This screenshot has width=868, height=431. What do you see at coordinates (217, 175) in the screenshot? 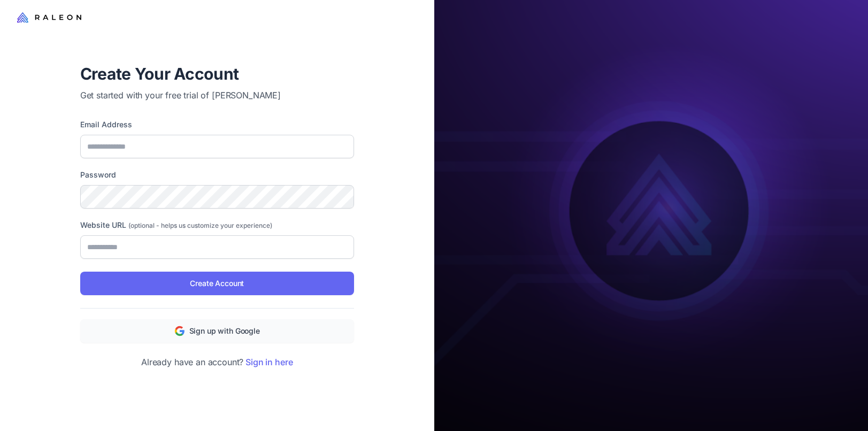
I see `label: Password` at bounding box center [217, 175].